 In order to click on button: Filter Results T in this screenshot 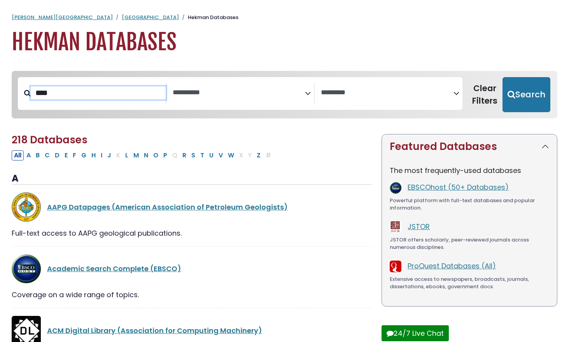, I will do `click(202, 155)`.